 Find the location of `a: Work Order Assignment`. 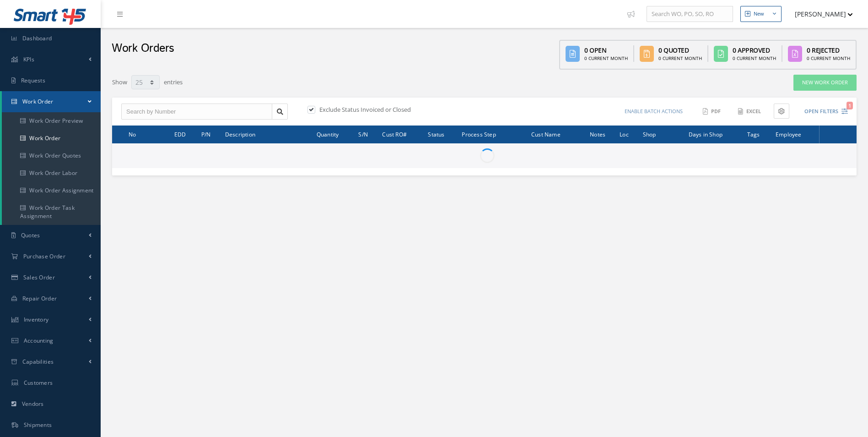

a: Work Order Assignment is located at coordinates (52, 190).